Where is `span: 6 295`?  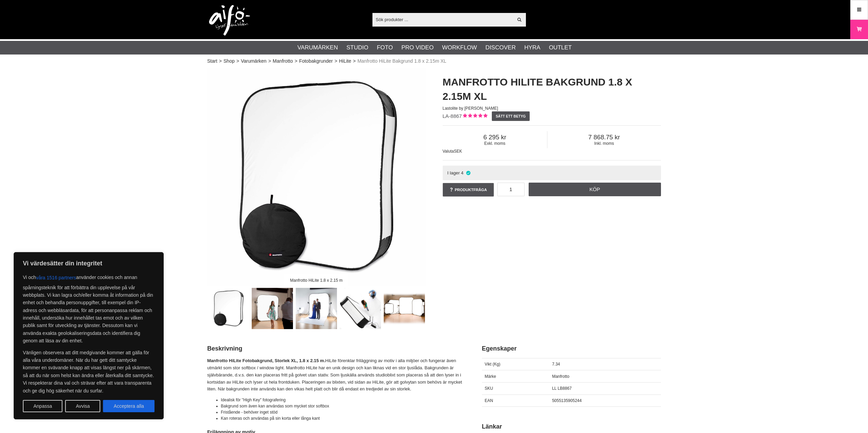
span: 6 295 is located at coordinates (495, 137).